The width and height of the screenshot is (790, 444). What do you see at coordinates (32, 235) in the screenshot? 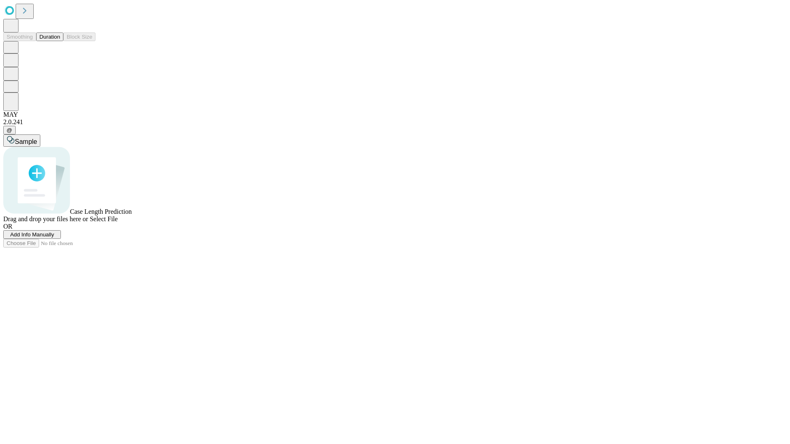
I see `span: Add Info Manually` at bounding box center [32, 235].